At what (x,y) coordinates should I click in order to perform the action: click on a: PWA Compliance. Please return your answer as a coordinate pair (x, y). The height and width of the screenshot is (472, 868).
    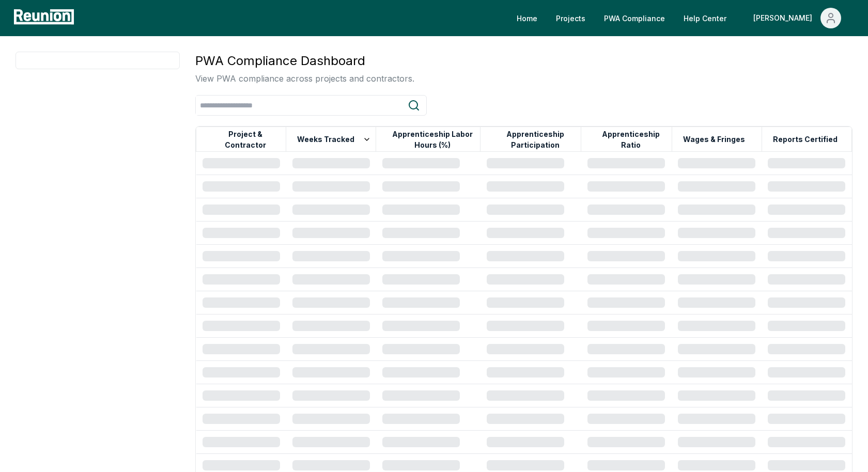
    Looking at the image, I should click on (635, 18).